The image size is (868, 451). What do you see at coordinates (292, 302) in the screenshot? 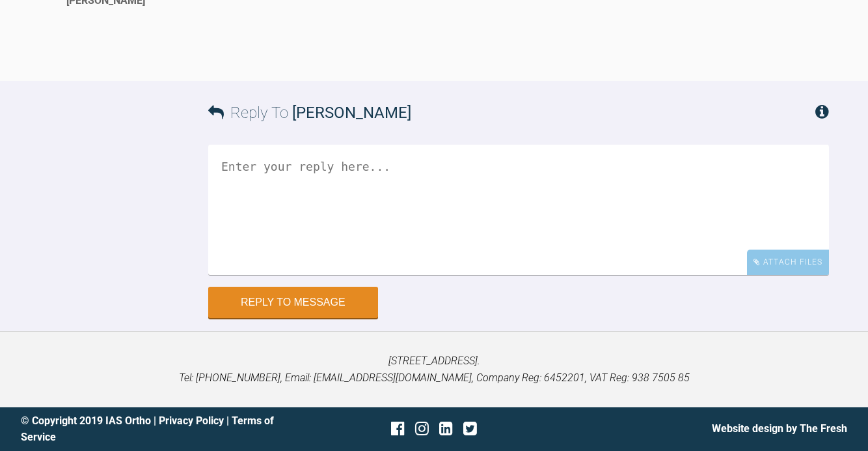
I see `button: Reply to Message` at bounding box center [292, 302].